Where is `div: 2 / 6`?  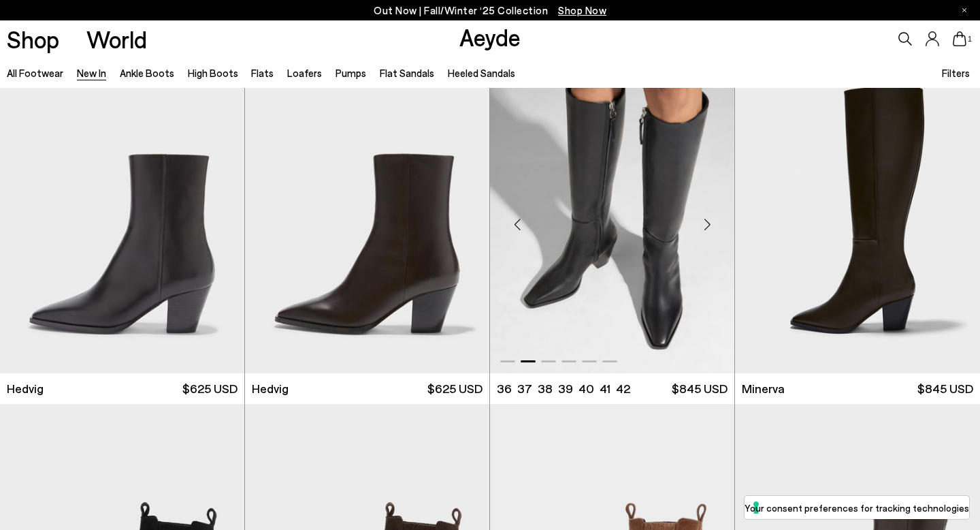 div: 2 / 6 is located at coordinates (612, 218).